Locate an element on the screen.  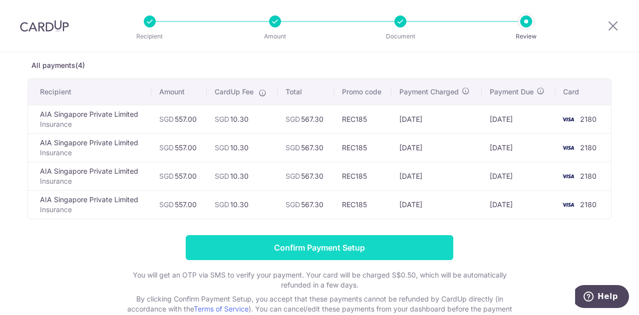
a: Terms of Service is located at coordinates (221, 309).